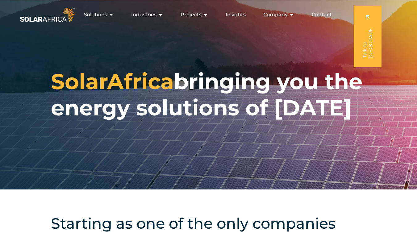  Describe the element at coordinates (206, 15) in the screenshot. I see `nav: Menu` at that location.